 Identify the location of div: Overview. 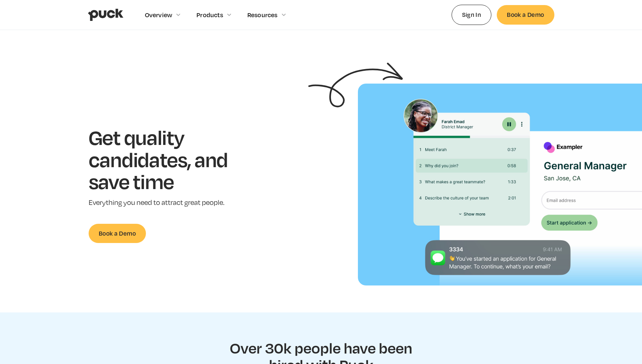
(159, 15).